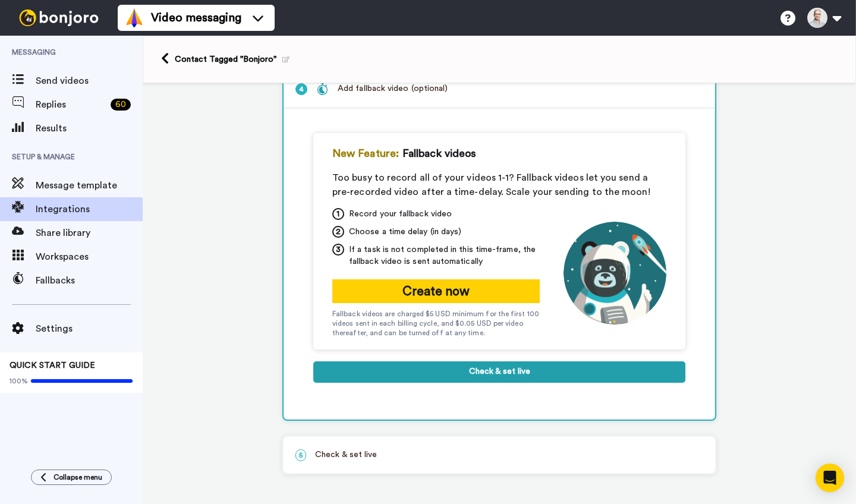 Image resolution: width=856 pixels, height=504 pixels. I want to click on span: Workspaces, so click(89, 257).